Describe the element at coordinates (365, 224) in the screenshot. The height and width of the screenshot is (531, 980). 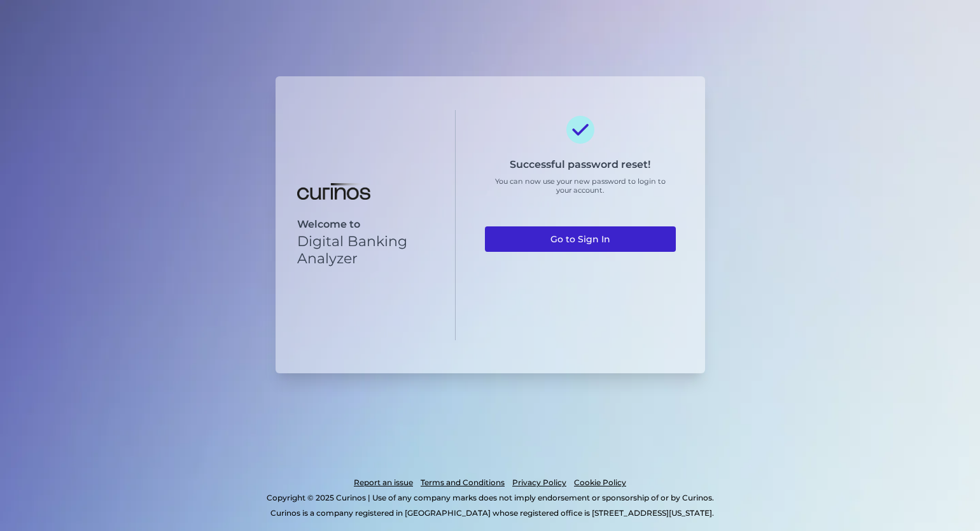
I see `p: Welcome to` at that location.